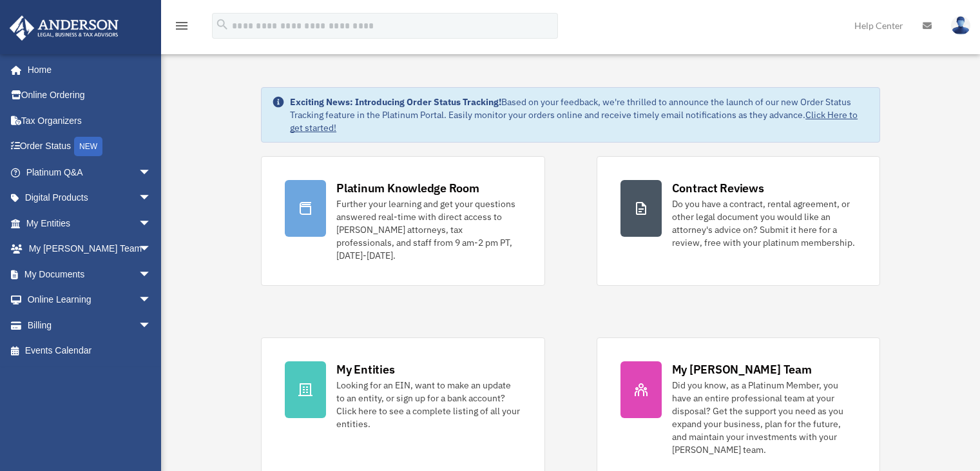  What do you see at coordinates (718, 188) in the screenshot?
I see `div: Contract Reviews` at bounding box center [718, 188].